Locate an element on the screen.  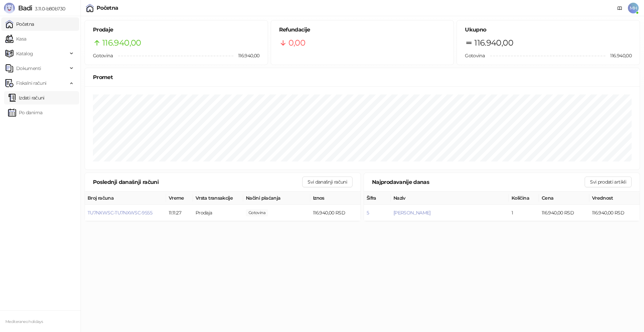
div: Najprodavanije danas is located at coordinates (478, 182).